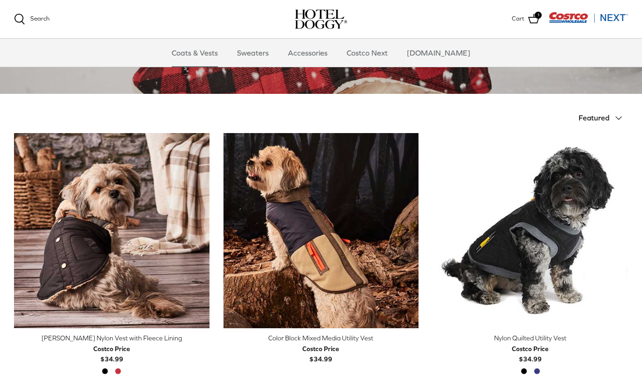 Image resolution: width=642 pixels, height=388 pixels. I want to click on a: Coats & Vests, so click(194, 53).